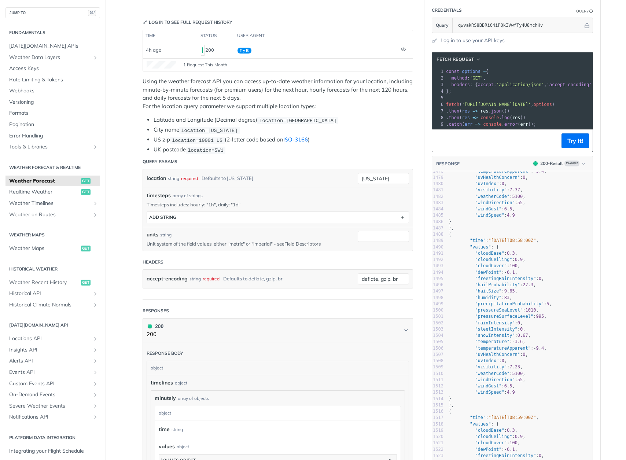  Describe the element at coordinates (50, 350) in the screenshot. I see `span: Insights API` at that location.